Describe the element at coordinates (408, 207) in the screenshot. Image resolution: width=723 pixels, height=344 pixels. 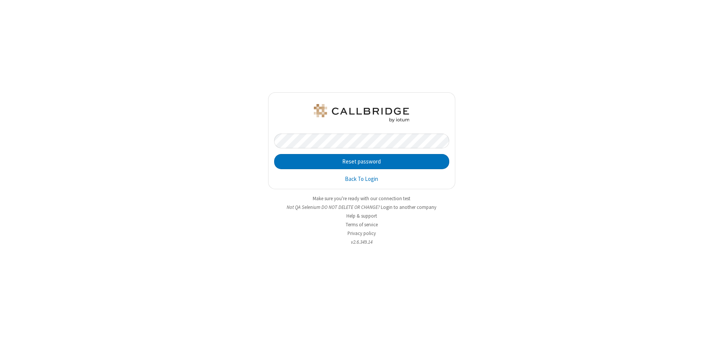
I see `button: Login to another company` at that location.